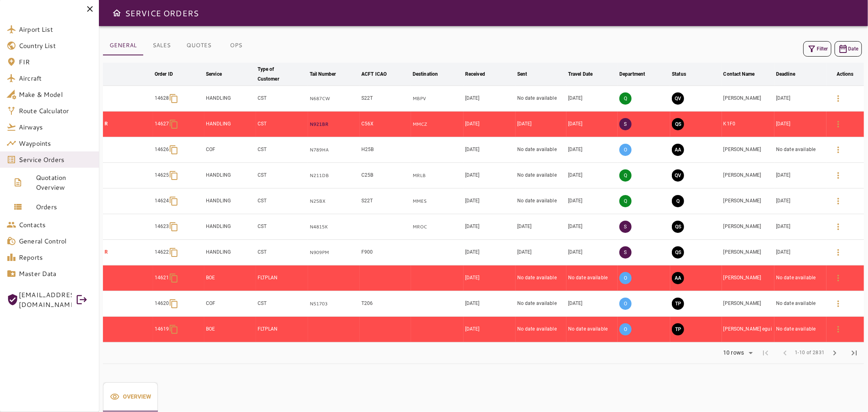  I want to click on td: BOE, so click(230, 329).